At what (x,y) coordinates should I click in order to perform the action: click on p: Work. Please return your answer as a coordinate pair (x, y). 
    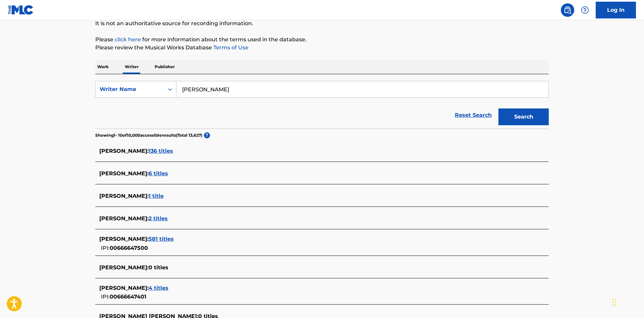
    Looking at the image, I should click on (103, 67).